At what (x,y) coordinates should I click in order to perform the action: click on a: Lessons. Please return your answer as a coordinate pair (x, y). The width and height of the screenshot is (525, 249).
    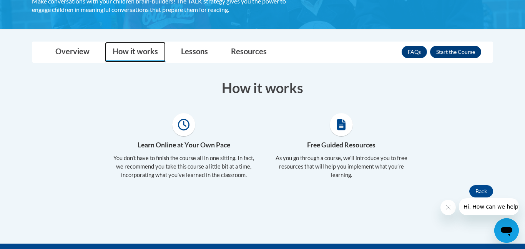
    Looking at the image, I should click on (195, 52).